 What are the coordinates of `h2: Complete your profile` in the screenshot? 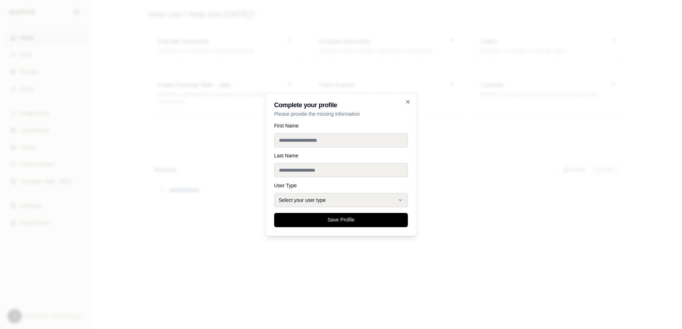 It's located at (341, 105).